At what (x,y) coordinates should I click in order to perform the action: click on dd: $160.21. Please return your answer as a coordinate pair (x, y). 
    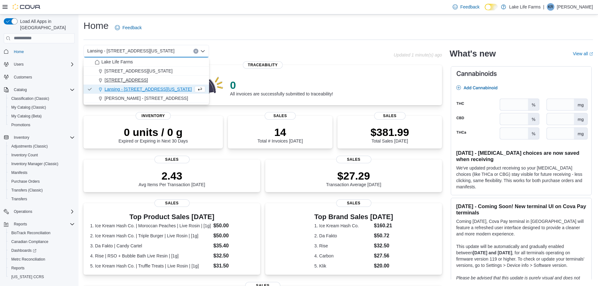
    Looking at the image, I should click on (383, 226).